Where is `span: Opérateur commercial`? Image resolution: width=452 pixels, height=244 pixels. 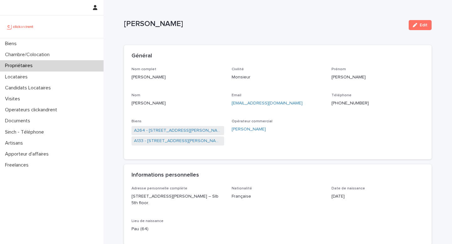
span: Opérateur commercial is located at coordinates (252, 121).